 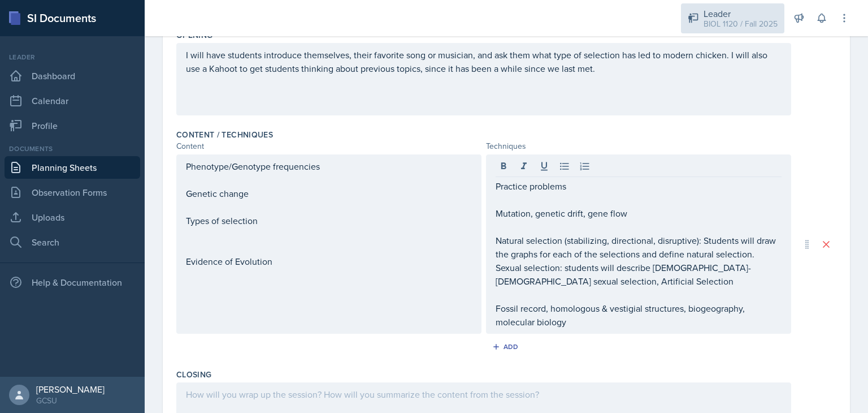 I want to click on div: Techniques, so click(x=638, y=146).